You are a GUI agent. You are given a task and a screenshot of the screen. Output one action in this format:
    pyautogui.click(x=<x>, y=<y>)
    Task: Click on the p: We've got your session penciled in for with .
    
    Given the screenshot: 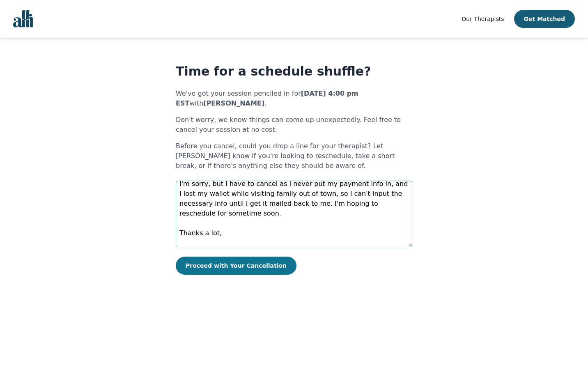 What is the action you would take?
    pyautogui.click(x=294, y=98)
    